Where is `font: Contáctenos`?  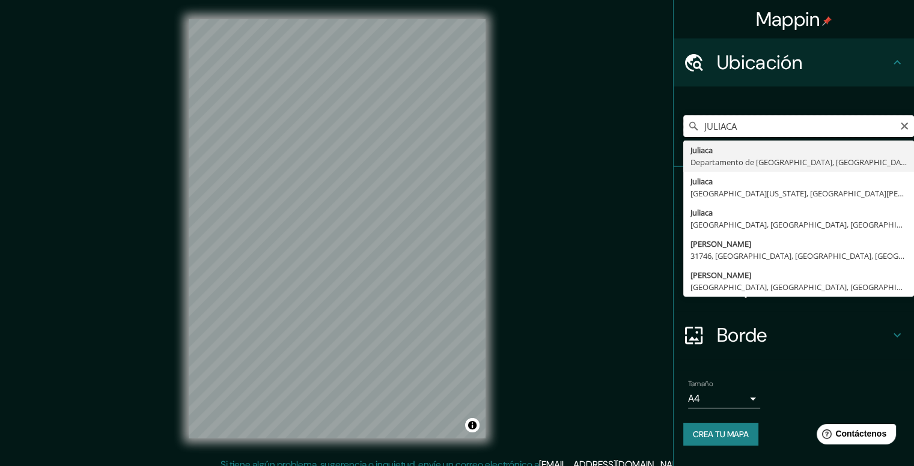
font: Contáctenos is located at coordinates (53, 14).